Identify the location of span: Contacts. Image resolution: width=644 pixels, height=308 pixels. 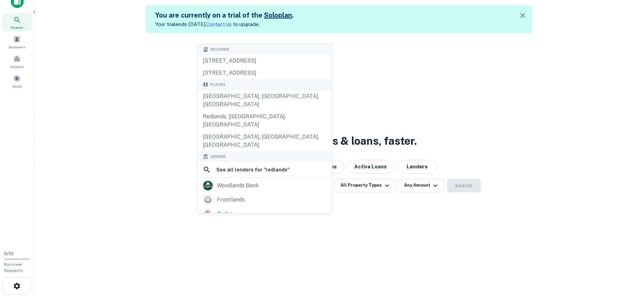
(17, 67).